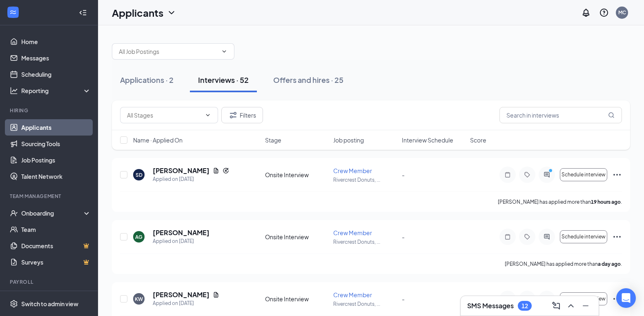 The height and width of the screenshot is (316, 644). Describe the element at coordinates (552, 172) in the screenshot. I see `svg: PrimaryDot` at that location.